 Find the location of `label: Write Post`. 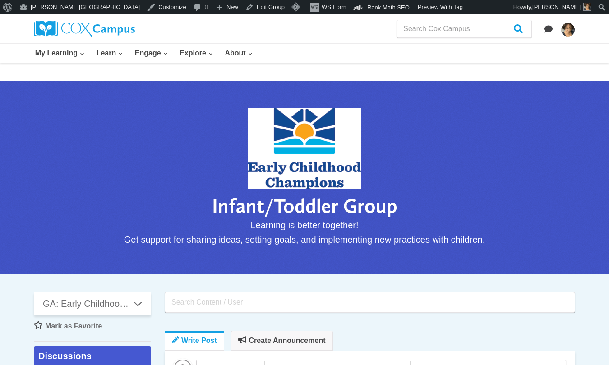

label: Write Post is located at coordinates (195, 341).